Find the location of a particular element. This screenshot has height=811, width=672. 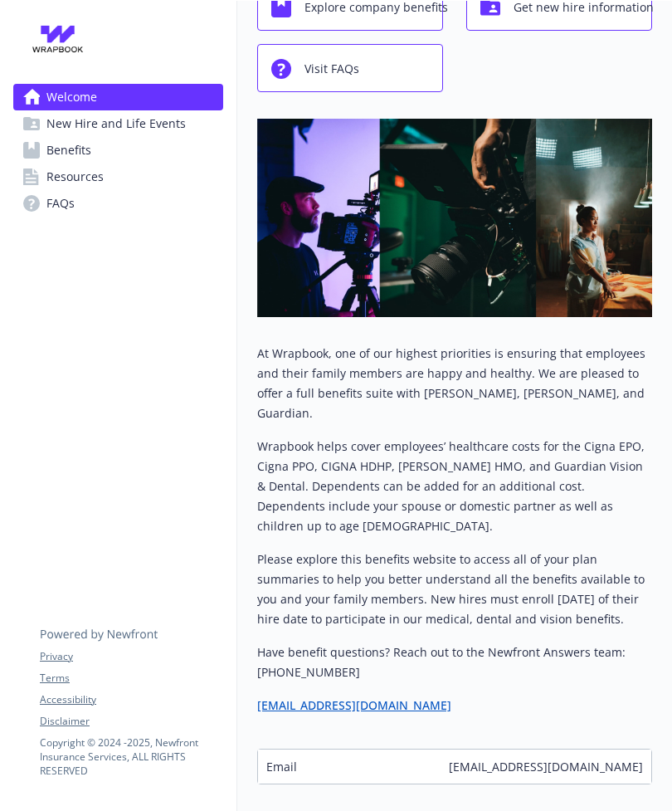

a: Privacy is located at coordinates (131, 656).